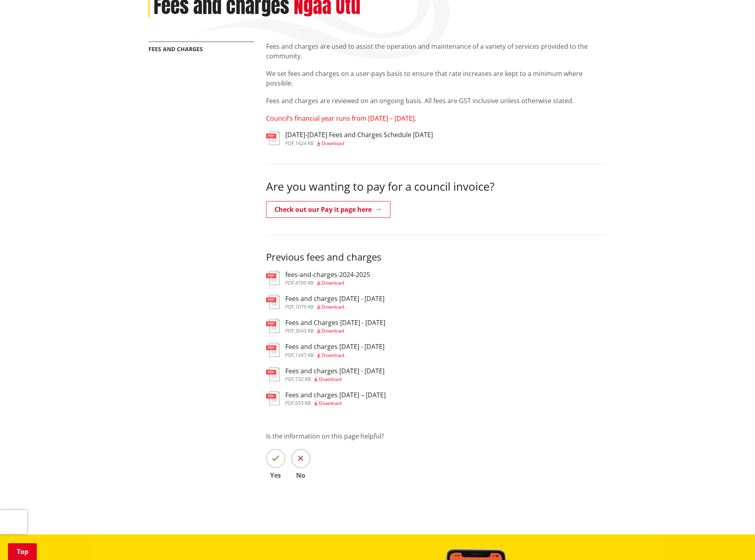  I want to click on span: 1624 KB, so click(305, 144).